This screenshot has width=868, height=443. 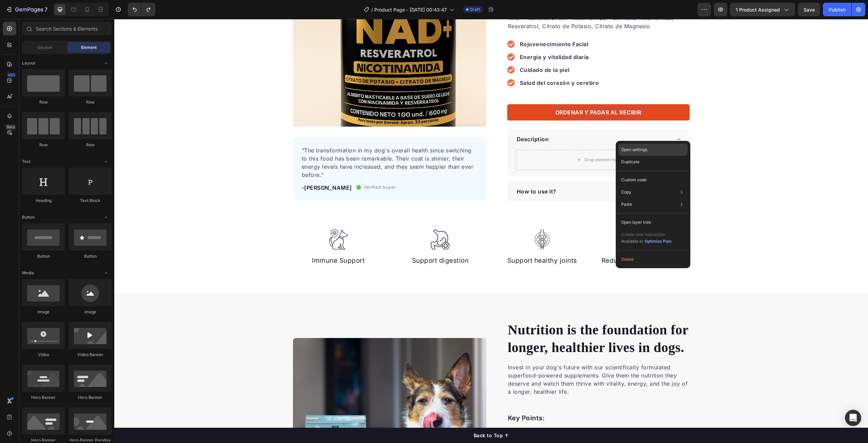 I want to click on img: 495611768014373769-1cbd2799-6668-40fe-84ba-e8b6c9135f18.svg, so click(x=530, y=221).